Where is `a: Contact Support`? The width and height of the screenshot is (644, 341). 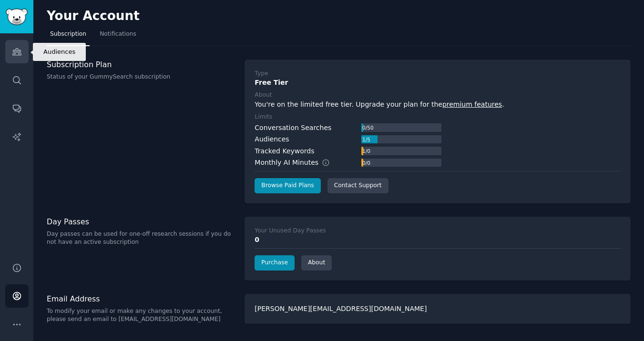 a: Contact Support is located at coordinates (358, 185).